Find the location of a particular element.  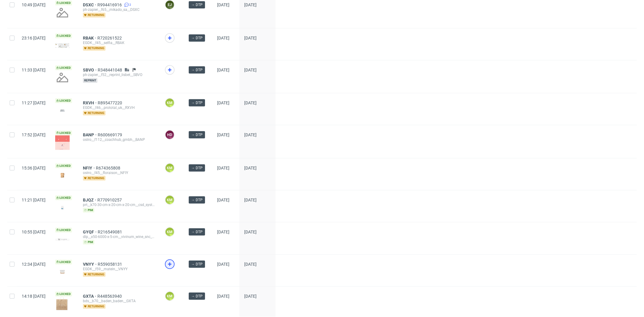

span: SBVO is located at coordinates (90, 70).